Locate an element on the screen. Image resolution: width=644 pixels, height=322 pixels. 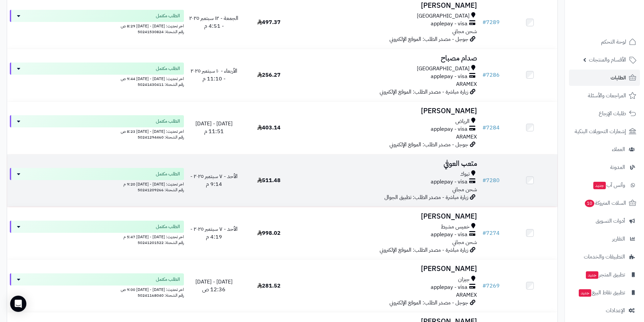
a: #7274 is located at coordinates (491, 233).